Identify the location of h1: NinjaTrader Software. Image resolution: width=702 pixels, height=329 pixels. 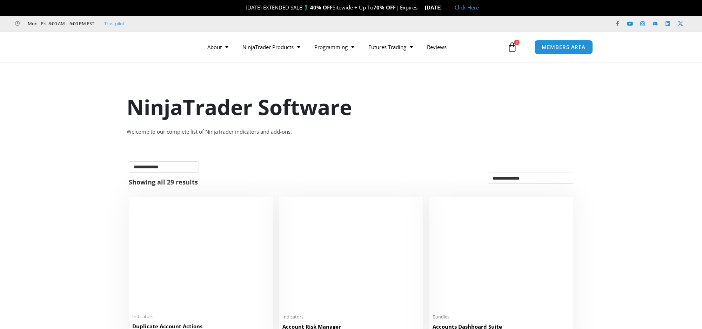
(351, 107).